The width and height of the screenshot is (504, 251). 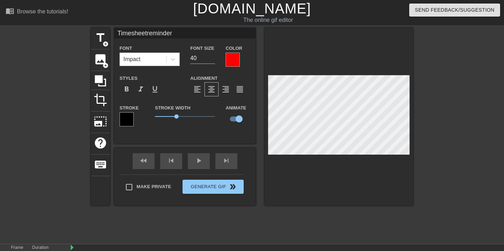 I want to click on span: Make Private, so click(x=154, y=187).